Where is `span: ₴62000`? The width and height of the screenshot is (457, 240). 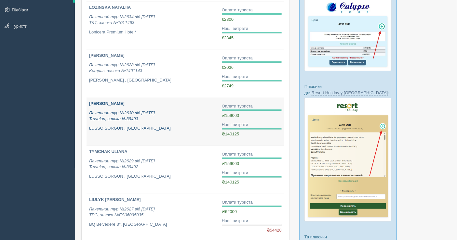 span: ₴62000 is located at coordinates (229, 212).